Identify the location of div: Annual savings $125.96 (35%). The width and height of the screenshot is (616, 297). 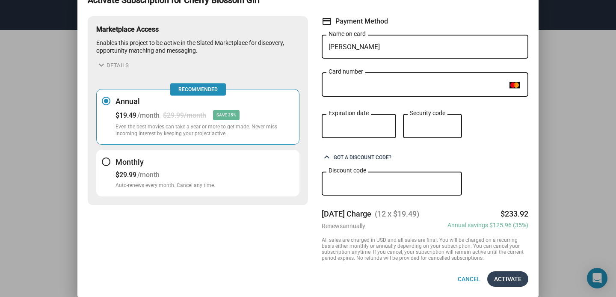
(488, 225).